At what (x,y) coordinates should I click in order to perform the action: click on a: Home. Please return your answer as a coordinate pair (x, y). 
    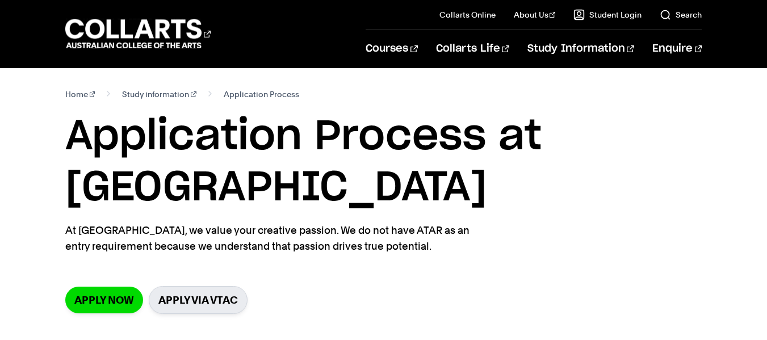
    Looking at the image, I should click on (80, 94).